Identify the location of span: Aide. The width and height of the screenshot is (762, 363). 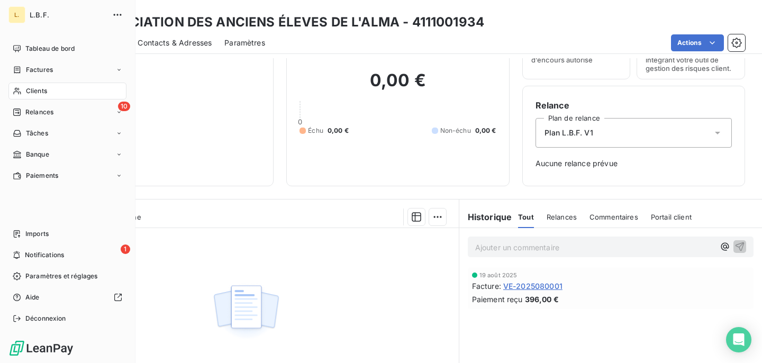
(32, 298).